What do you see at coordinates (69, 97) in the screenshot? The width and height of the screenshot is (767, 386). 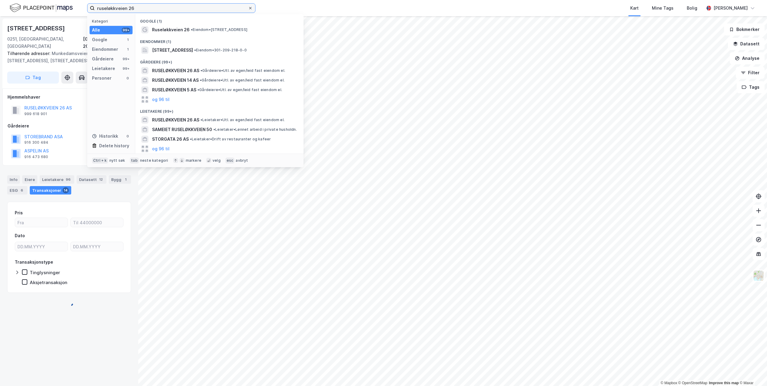 I see `div: Hjemmelshaver` at bounding box center [69, 97].